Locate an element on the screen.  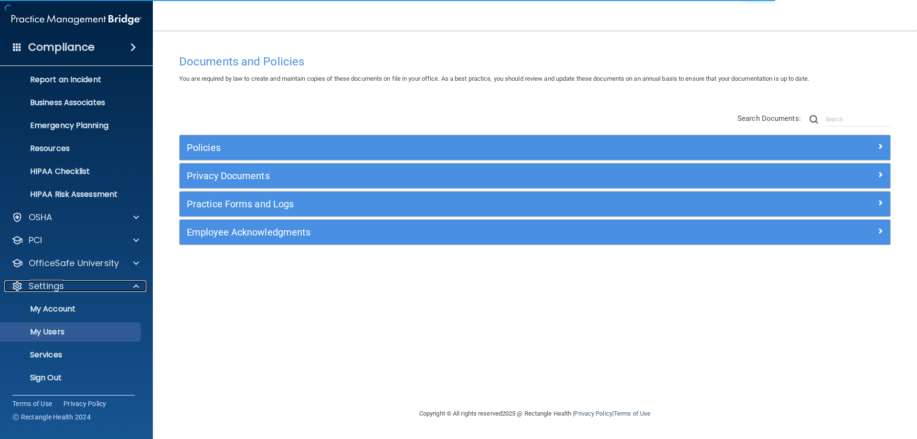
p: Report an Incident is located at coordinates (71, 80).